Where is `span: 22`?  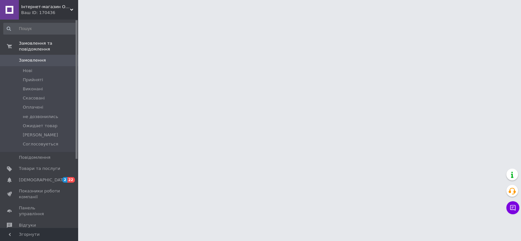
span: 22 is located at coordinates (71, 180).